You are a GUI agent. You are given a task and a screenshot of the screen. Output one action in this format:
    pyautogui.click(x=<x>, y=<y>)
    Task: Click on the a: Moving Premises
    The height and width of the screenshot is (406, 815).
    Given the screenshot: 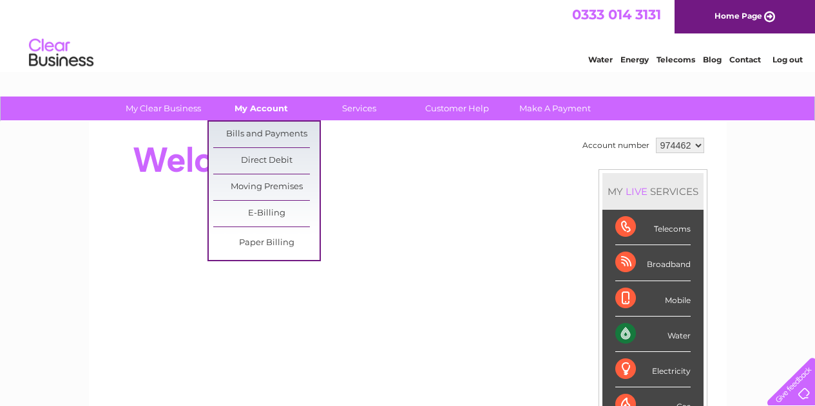 What is the action you would take?
    pyautogui.click(x=266, y=187)
    